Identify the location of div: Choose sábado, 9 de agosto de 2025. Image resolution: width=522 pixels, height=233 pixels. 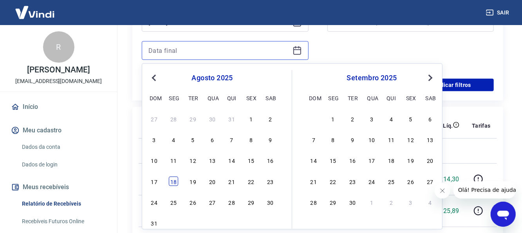
(271, 139).